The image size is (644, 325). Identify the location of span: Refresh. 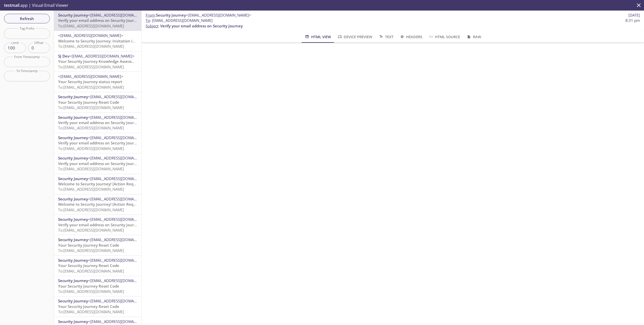
(27, 19).